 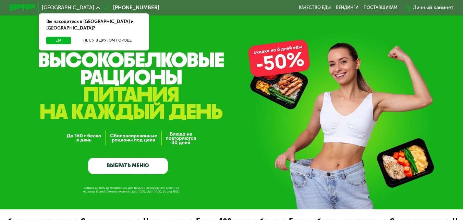 What do you see at coordinates (315, 8) in the screenshot?
I see `a: Качество еды` at bounding box center [315, 8].